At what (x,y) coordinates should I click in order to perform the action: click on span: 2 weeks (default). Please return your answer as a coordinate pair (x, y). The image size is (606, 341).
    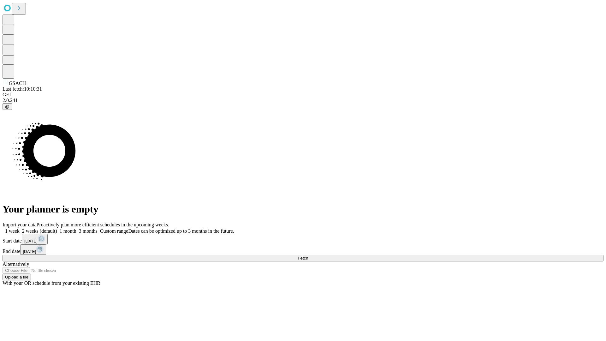
    Looking at the image, I should click on (39, 231).